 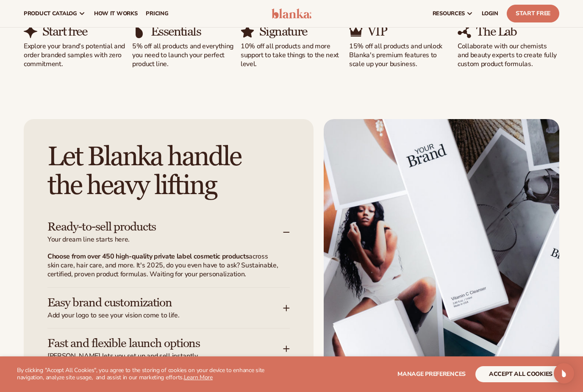 What do you see at coordinates (183, 55) in the screenshot?
I see `p: 5% off all products and everything you need to launch your perfect product line.` at bounding box center [183, 55].